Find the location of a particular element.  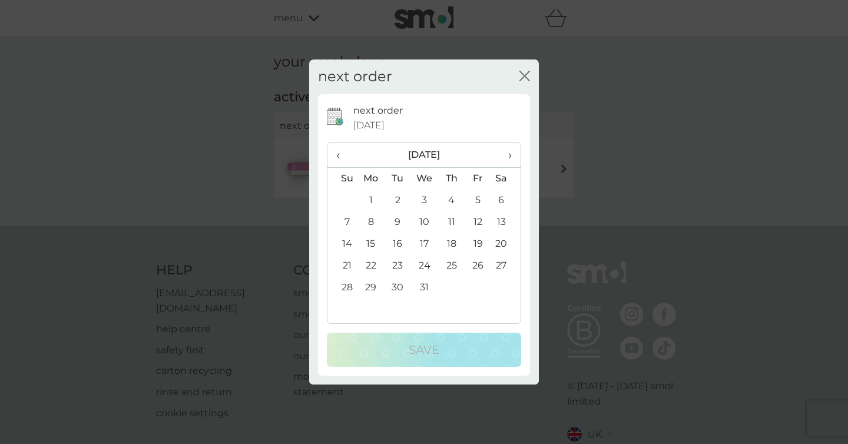

td: 10 is located at coordinates (425, 222).